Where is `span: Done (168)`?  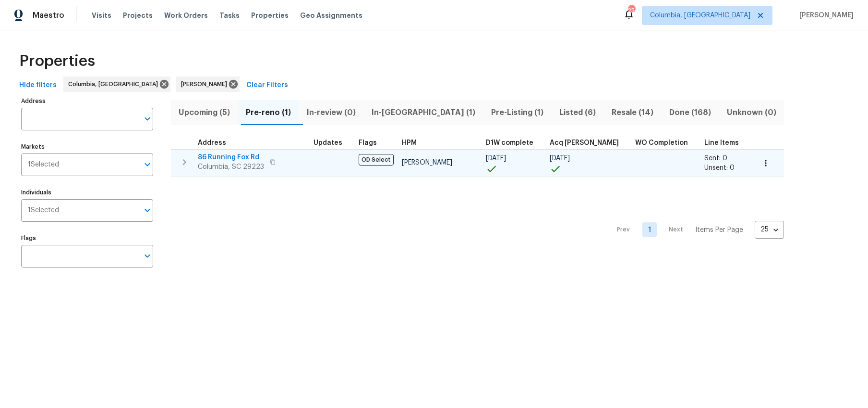 span: Done (168) is located at coordinates (691, 113).